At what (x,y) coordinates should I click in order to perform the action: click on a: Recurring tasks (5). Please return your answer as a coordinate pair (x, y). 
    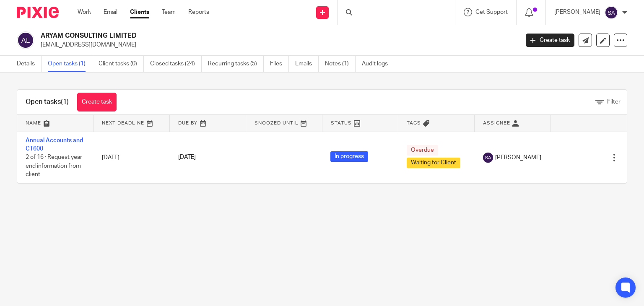
    Looking at the image, I should click on (236, 64).